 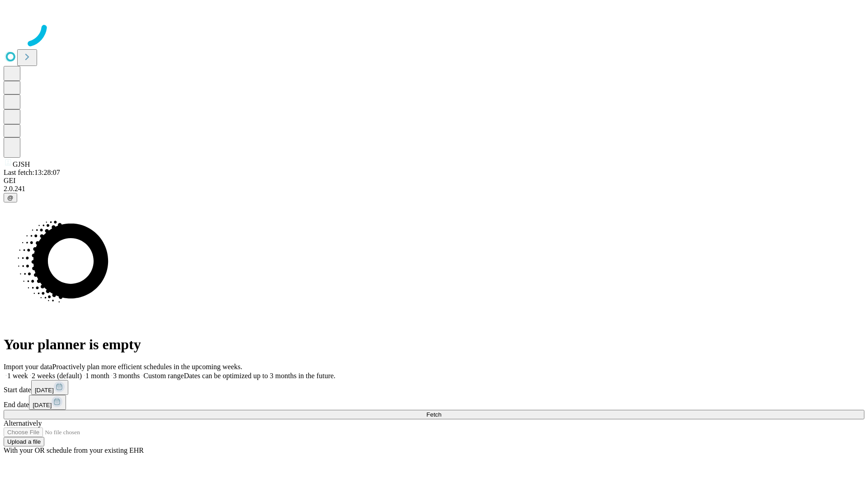 What do you see at coordinates (74, 451) in the screenshot?
I see `span: With your OR schedule from your existing EHR` at bounding box center [74, 451].